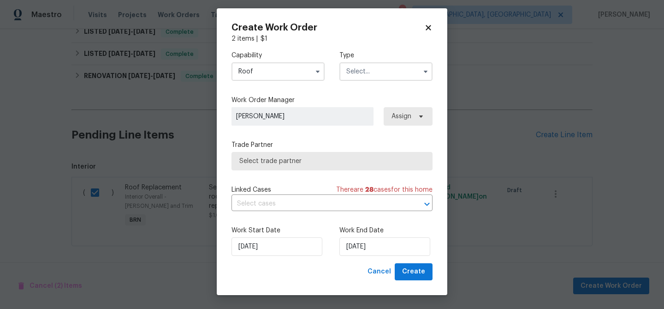 Image resolution: width=664 pixels, height=309 pixels. Describe the element at coordinates (386, 230) in the screenshot. I see `label: Work End Date` at that location.